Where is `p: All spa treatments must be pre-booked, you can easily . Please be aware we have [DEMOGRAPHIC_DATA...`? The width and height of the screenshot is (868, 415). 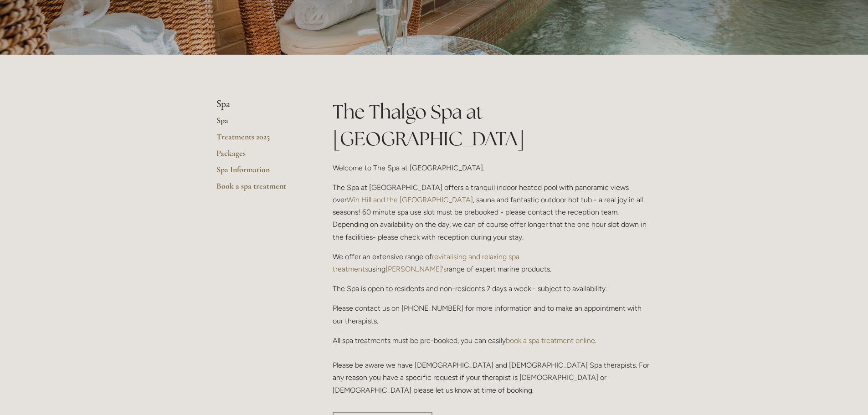 p: All spa treatments must be pre-booked, you can easily . Please be aware we have [DEMOGRAPHIC_DATA... is located at coordinates (492, 365).